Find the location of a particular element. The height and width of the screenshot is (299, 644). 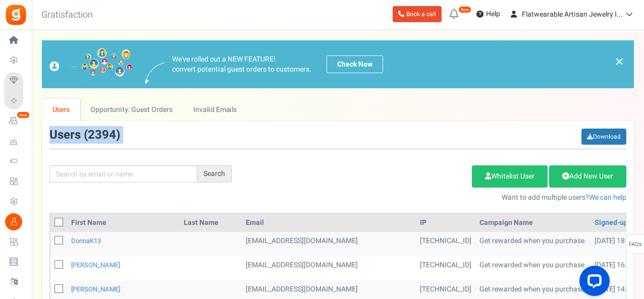

th: Campaign Name is located at coordinates (533, 223).